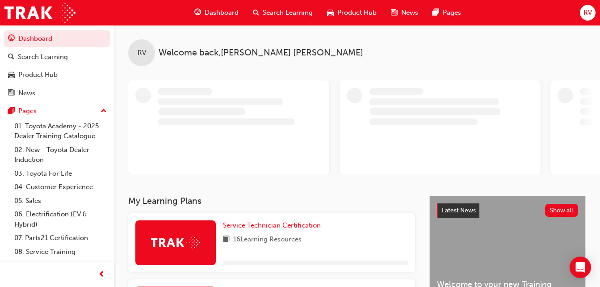 Image resolution: width=600 pixels, height=287 pixels. I want to click on a: News, so click(57, 93).